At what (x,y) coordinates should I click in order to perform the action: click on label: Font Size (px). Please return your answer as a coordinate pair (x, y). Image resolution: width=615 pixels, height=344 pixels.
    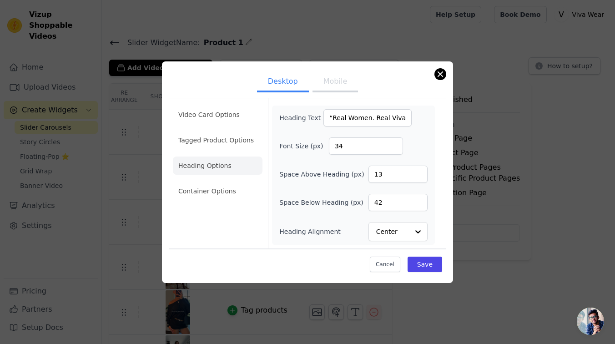
    Looking at the image, I should click on (304, 146).